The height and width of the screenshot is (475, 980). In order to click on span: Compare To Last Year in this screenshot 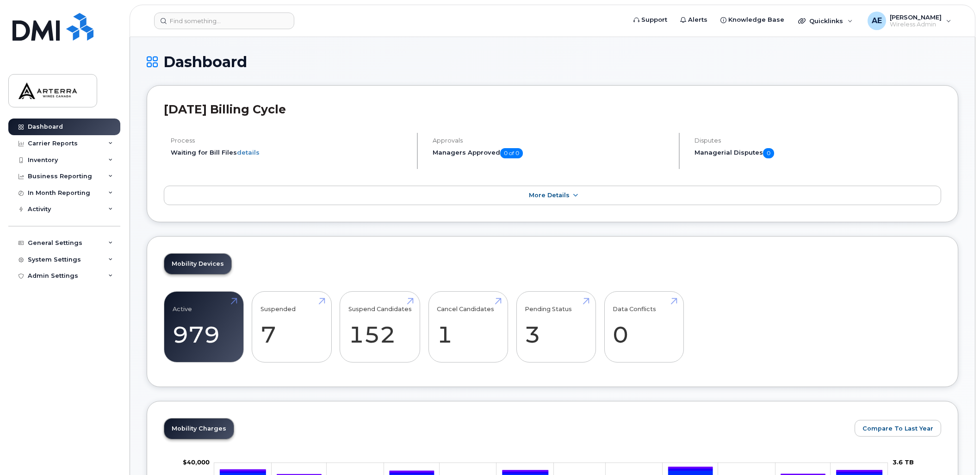, I will do `click(898, 428)`.